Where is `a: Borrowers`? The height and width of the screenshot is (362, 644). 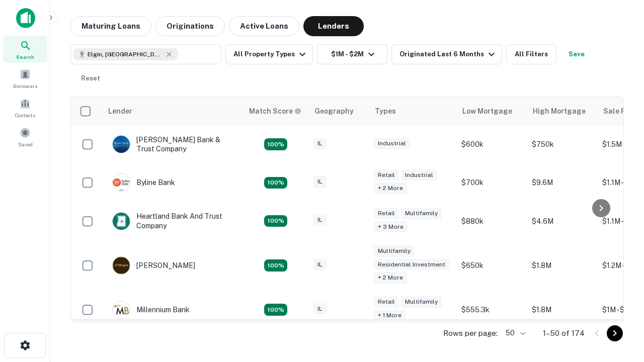 a: Borrowers is located at coordinates (25, 79).